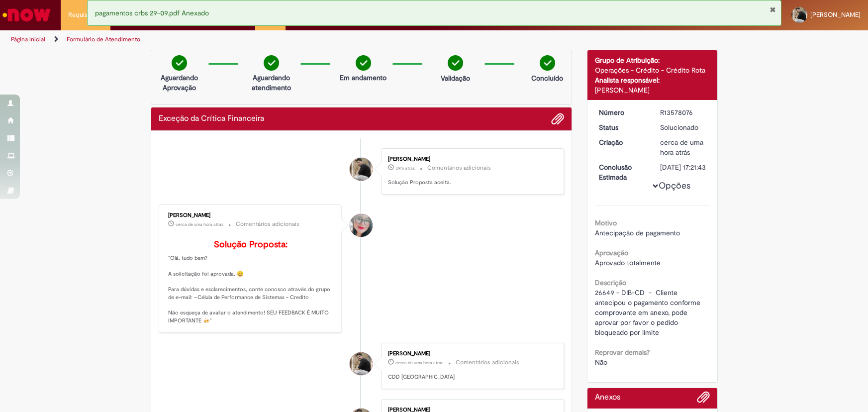  What do you see at coordinates (289, 39) in the screenshot?
I see `ul: Trilhas de página` at bounding box center [289, 39].